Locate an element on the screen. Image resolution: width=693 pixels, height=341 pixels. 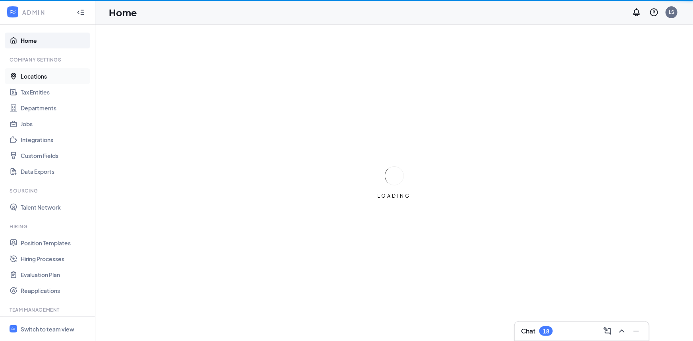
h3: Chat is located at coordinates (528, 331).